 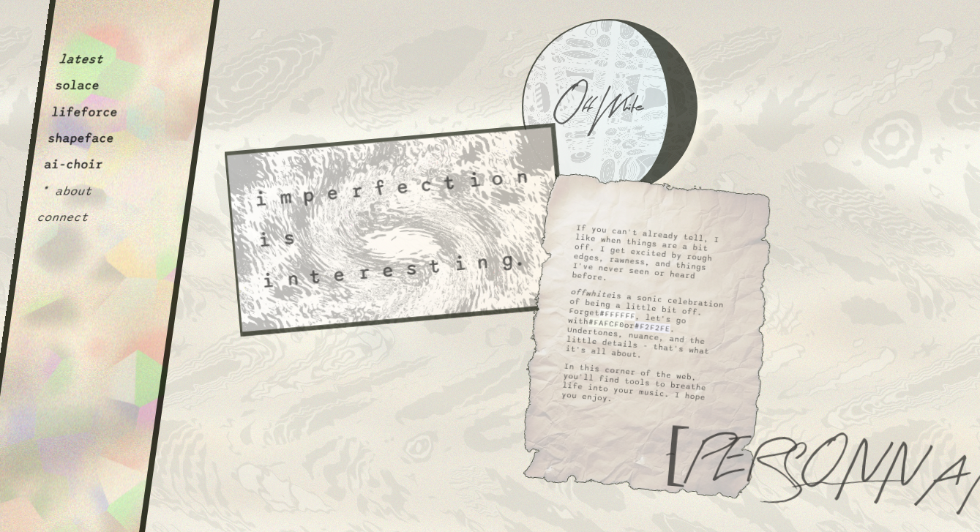 What do you see at coordinates (596, 107) in the screenshot?
I see `p: OffWhite` at bounding box center [596, 107].